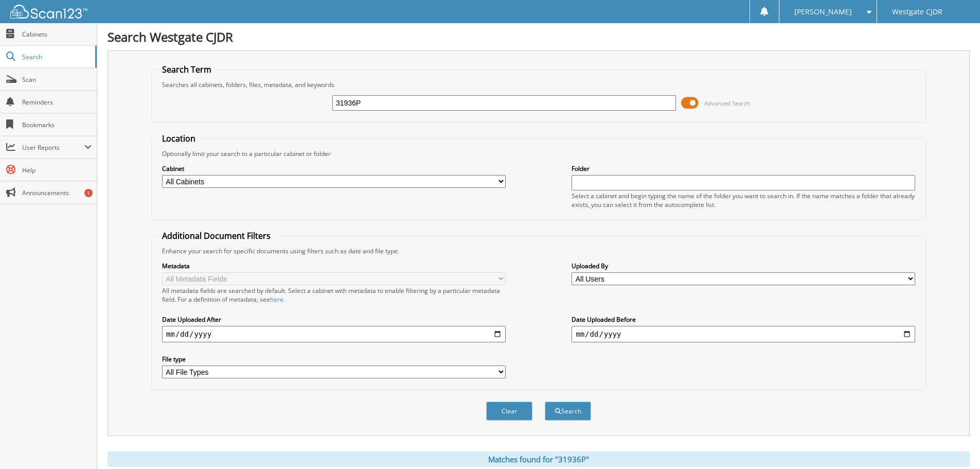  What do you see at coordinates (744, 169) in the screenshot?
I see `label: Folder` at bounding box center [744, 169].